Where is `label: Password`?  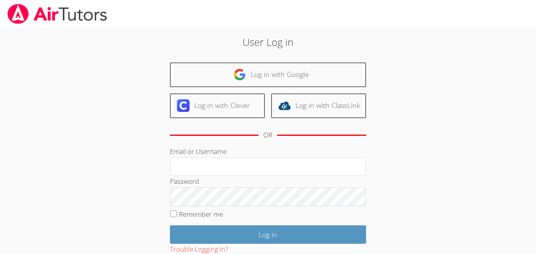 label: Password is located at coordinates (184, 181).